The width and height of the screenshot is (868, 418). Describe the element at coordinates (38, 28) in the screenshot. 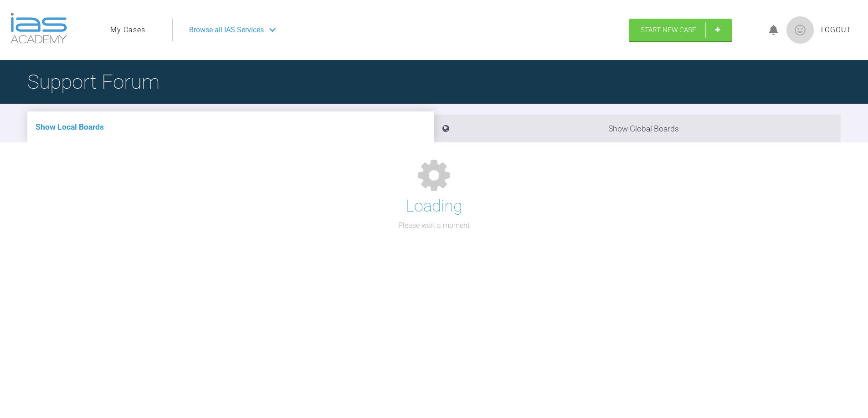

I see `img: logo-light.3e3ef733.png` at that location.